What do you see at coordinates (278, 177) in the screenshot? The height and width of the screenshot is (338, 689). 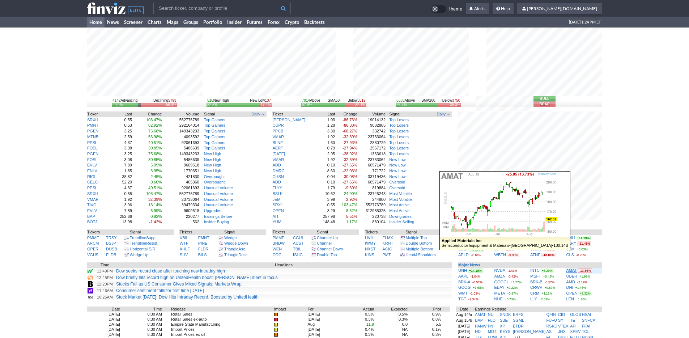 I see `a: CHSN` at bounding box center [278, 177].